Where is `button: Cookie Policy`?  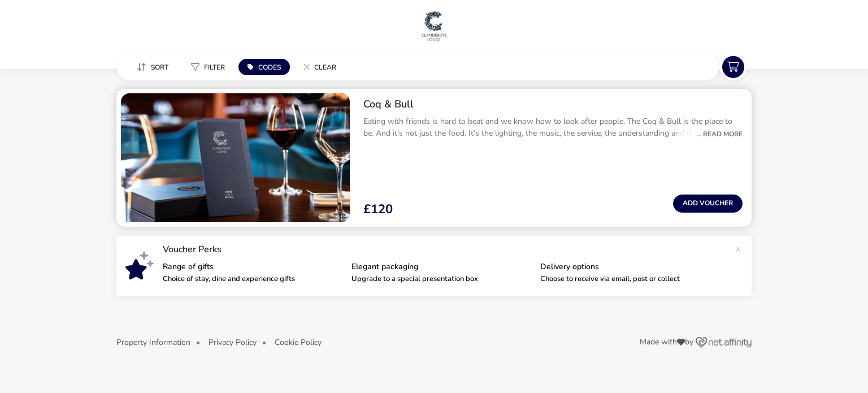 button: Cookie Policy is located at coordinates (298, 342).